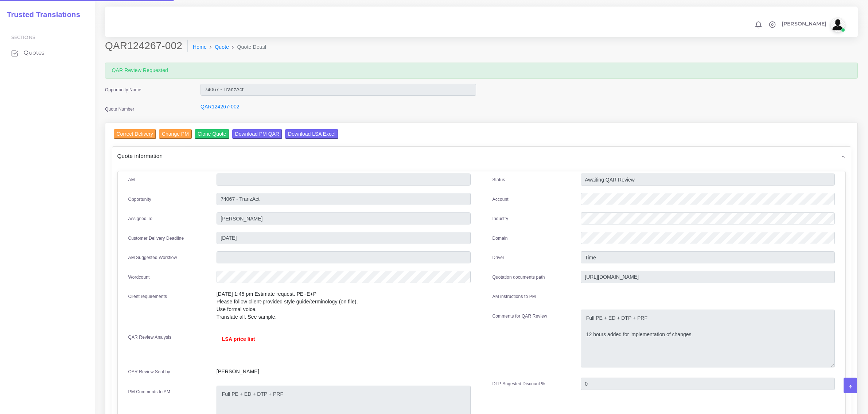  Describe the element at coordinates (23, 37) in the screenshot. I see `span: Sections` at that location.